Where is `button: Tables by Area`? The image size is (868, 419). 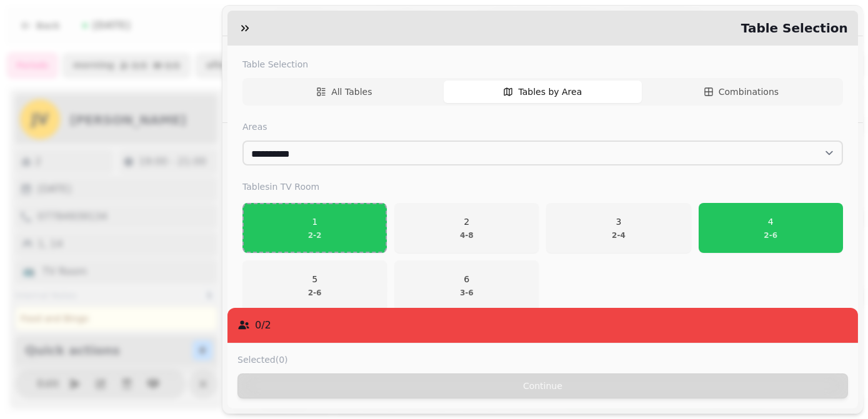
button: Tables by Area is located at coordinates (543, 92).